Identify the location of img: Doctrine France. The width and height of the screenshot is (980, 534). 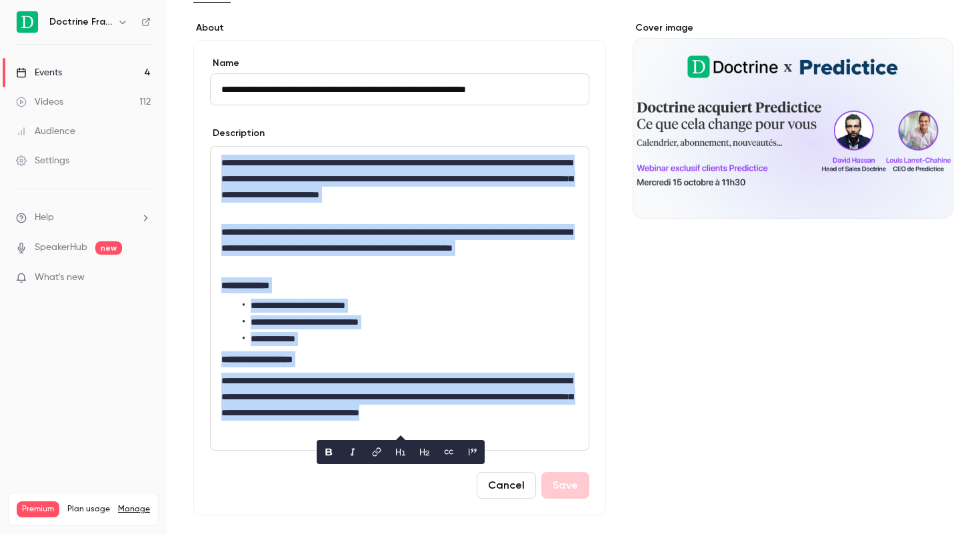
(27, 22).